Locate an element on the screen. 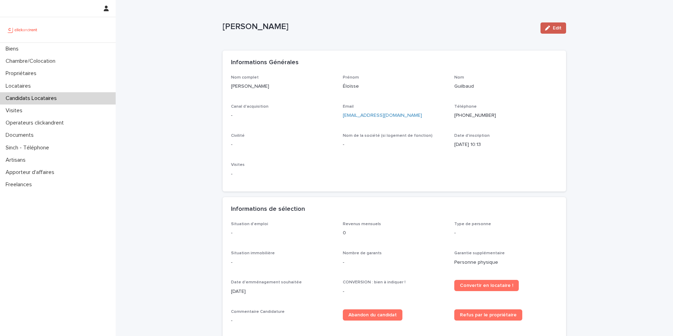 The image size is (673, 336). span: Téléphone is located at coordinates (465, 107).